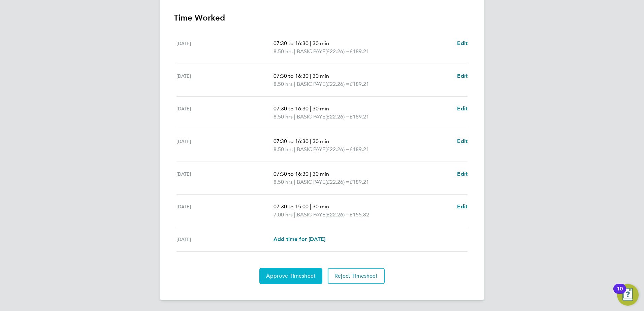 Image resolution: width=644 pixels, height=311 pixels. Describe the element at coordinates (291, 206) in the screenshot. I see `span: 07:30 to 15:00` at that location.